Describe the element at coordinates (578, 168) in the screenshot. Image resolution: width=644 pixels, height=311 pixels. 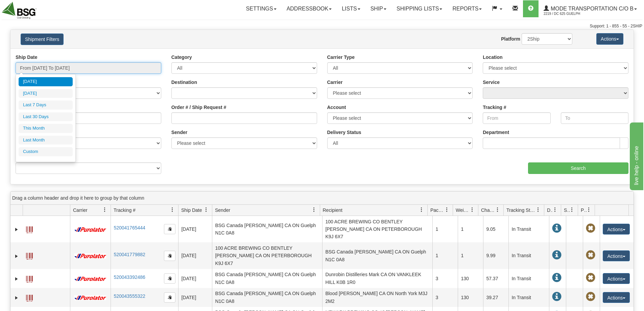
I see `input: Search` at that location.